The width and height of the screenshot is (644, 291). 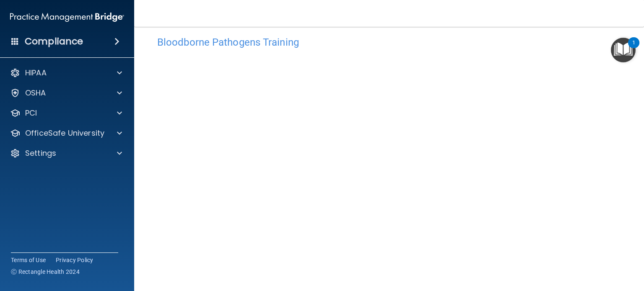 What do you see at coordinates (54, 41) in the screenshot?
I see `h4: Compliance` at bounding box center [54, 41].